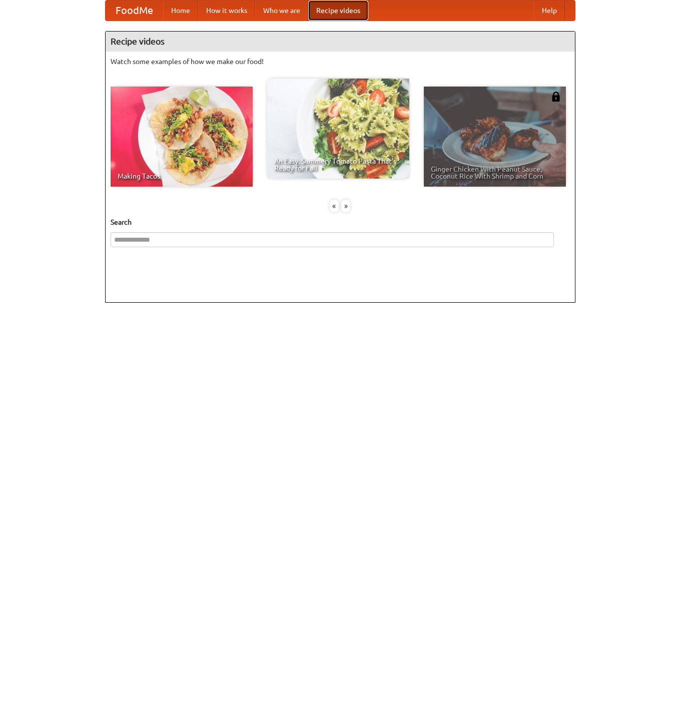 This screenshot has width=680, height=708. I want to click on a: Who we are, so click(282, 11).